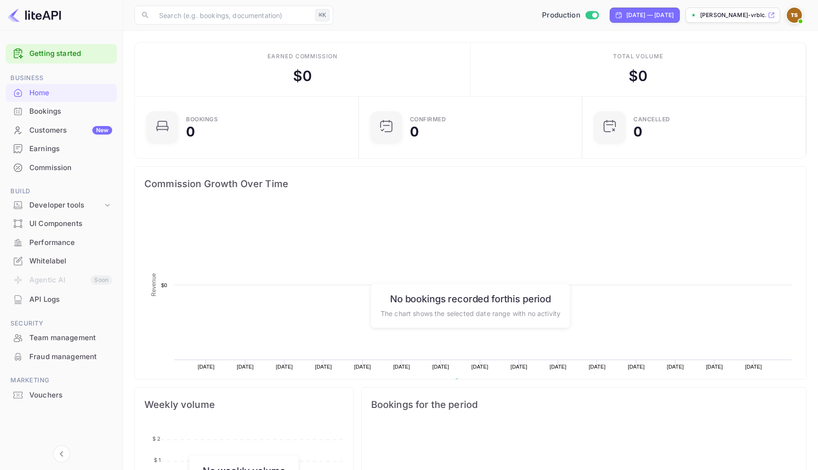 This screenshot has width=818, height=470. What do you see at coordinates (61, 323) in the screenshot?
I see `span: Security` at bounding box center [61, 323].